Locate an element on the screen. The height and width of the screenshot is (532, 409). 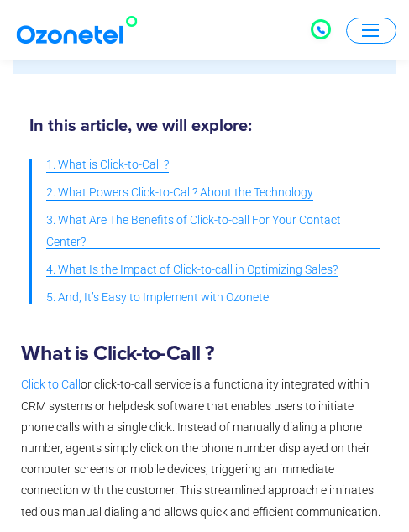
span: 5. And, It’s Easy to Implement with Ozonetel is located at coordinates (158, 297).